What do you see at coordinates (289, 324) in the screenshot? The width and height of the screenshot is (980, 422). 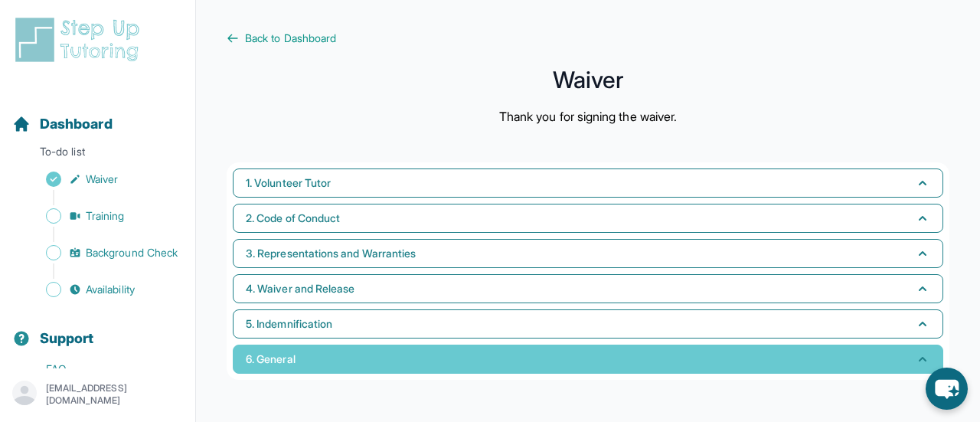 I see `span: 5. Indemnification` at bounding box center [289, 324].